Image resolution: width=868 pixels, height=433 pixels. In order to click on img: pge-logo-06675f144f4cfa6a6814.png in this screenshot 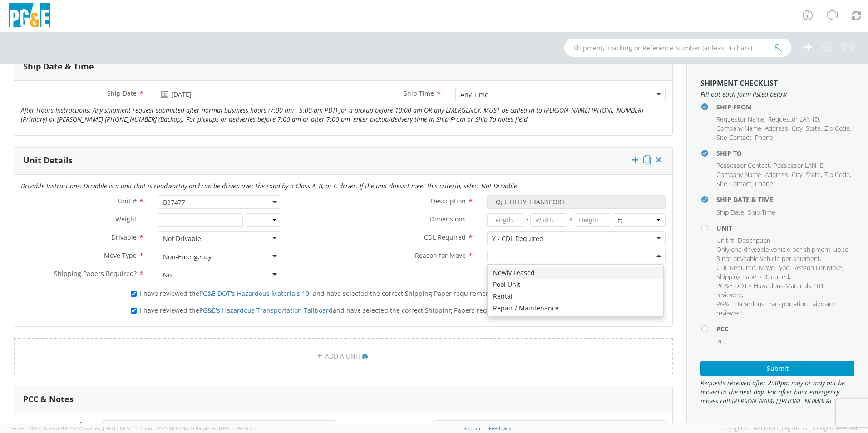, I will do `click(29, 16)`.